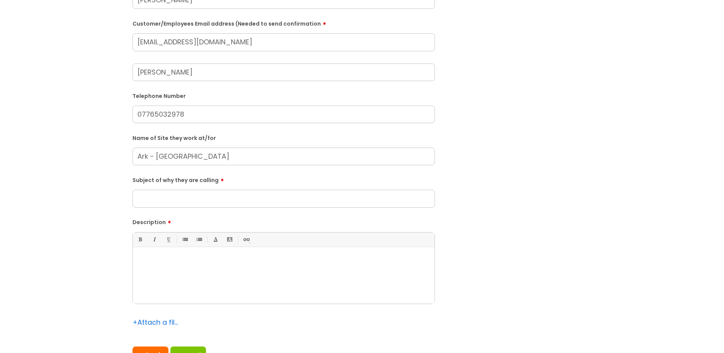  I want to click on label: Name of Site they work at/for, so click(284, 137).